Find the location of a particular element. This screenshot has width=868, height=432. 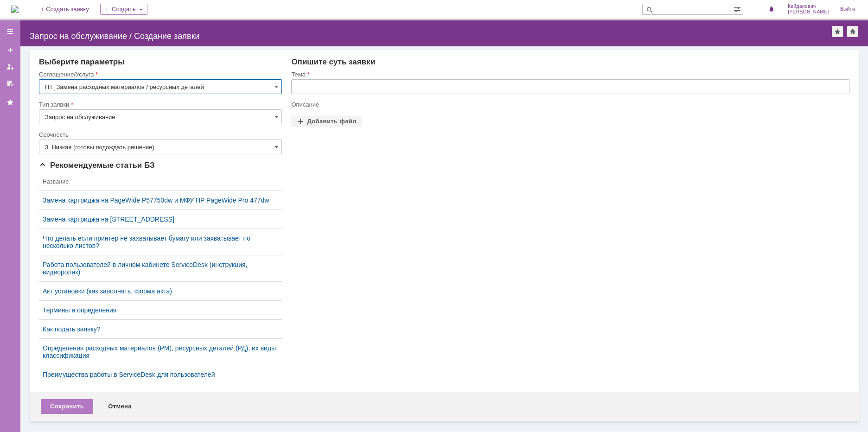

a: Что делать если принтер не захватывает бумагу или захватывает по несколько листов? is located at coordinates (160, 242).